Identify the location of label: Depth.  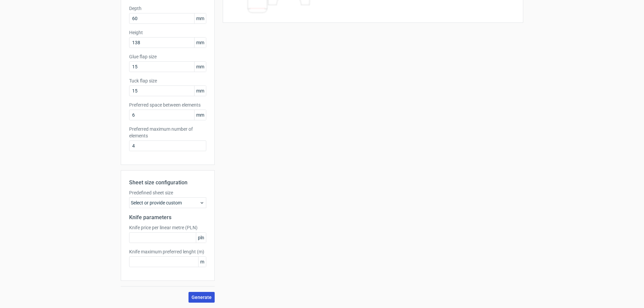
(168, 8).